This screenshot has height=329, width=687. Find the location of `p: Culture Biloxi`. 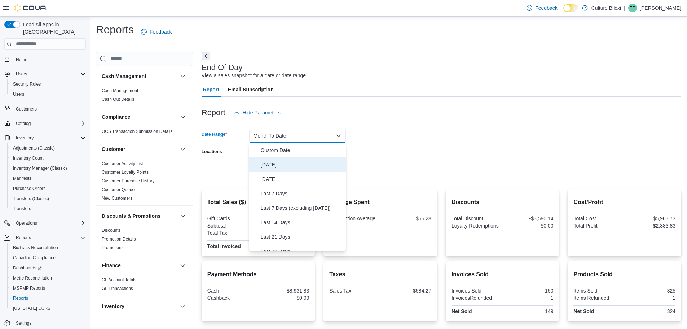

p: Culture Biloxi is located at coordinates (606, 8).